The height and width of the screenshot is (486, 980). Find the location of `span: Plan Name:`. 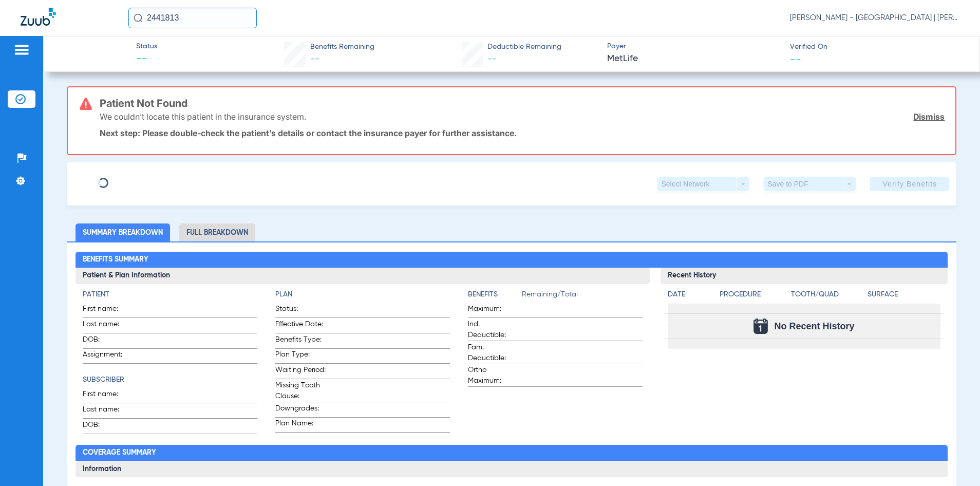

span: Plan Name: is located at coordinates (301, 425).